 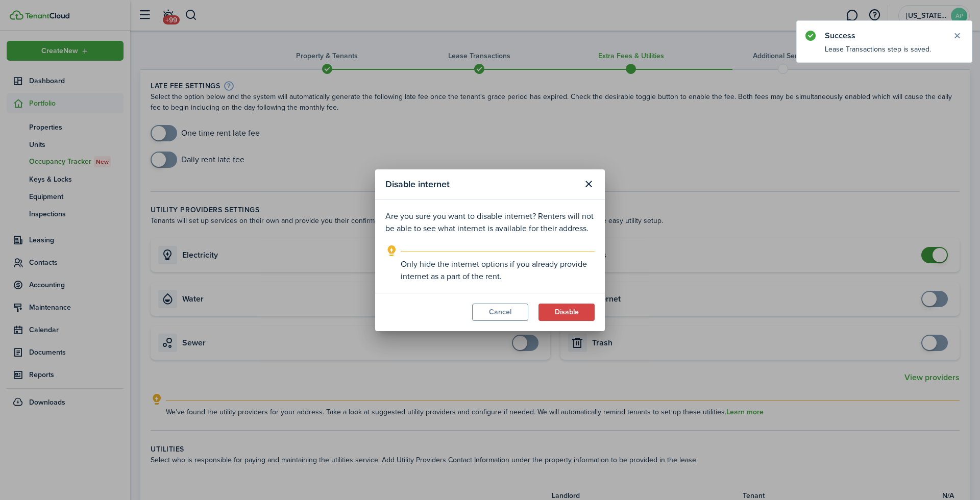 I want to click on explanation-description: Only hide the internet options if you already provide internet as a part of the rent., so click(x=497, y=271).